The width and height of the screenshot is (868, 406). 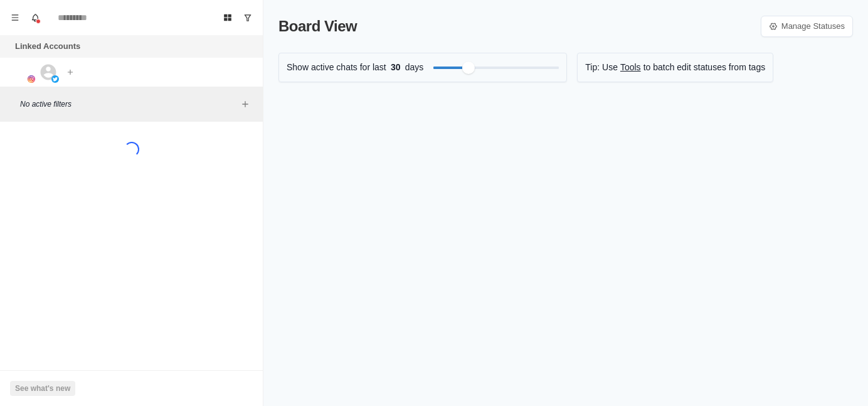 I want to click on button: Add account, so click(x=71, y=72).